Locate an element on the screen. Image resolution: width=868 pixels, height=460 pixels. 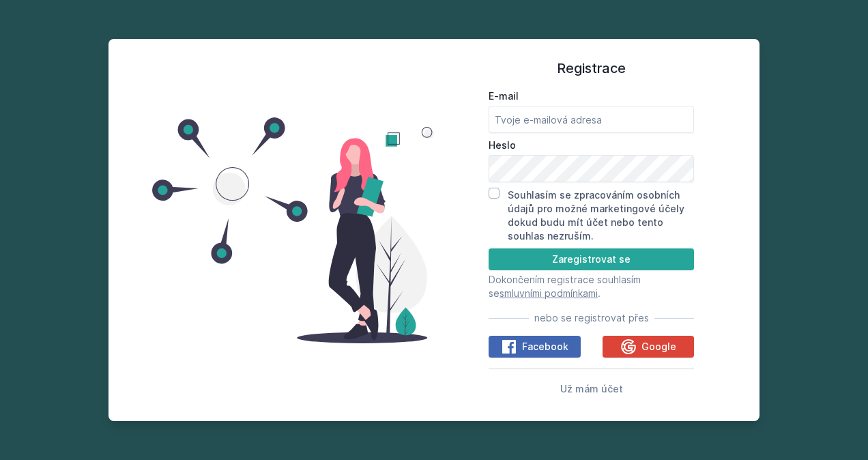
a: smluvními podmínkami is located at coordinates (548, 293).